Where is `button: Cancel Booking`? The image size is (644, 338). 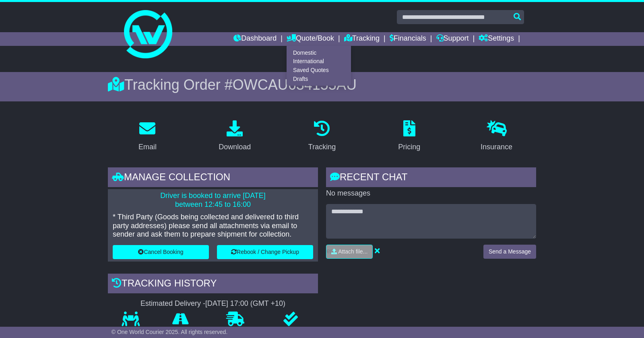
button: Cancel Booking is located at coordinates (161, 252).